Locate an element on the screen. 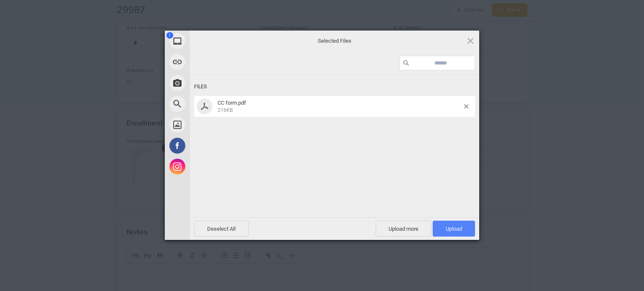 This screenshot has height=291, width=644. span: 1 is located at coordinates (170, 35).